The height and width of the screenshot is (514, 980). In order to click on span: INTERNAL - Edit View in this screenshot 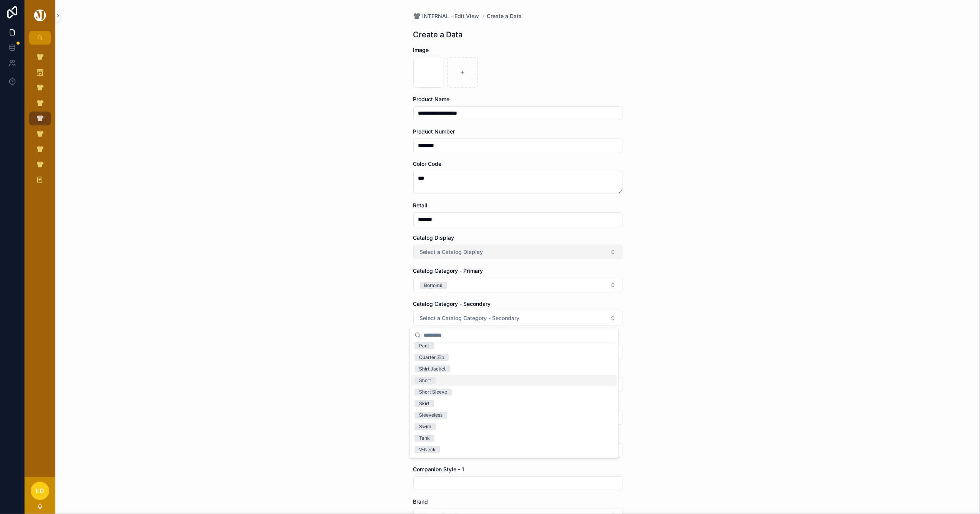, I will do `click(451, 16)`.